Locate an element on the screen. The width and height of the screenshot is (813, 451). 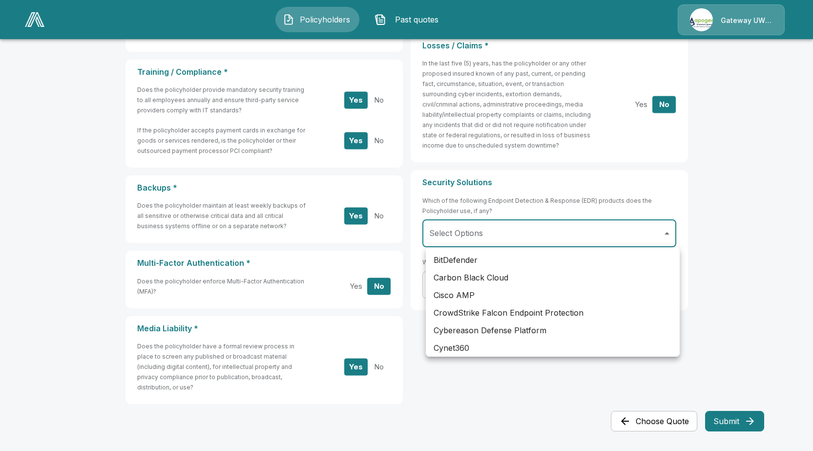
li: BitDefender is located at coordinates (553, 260).